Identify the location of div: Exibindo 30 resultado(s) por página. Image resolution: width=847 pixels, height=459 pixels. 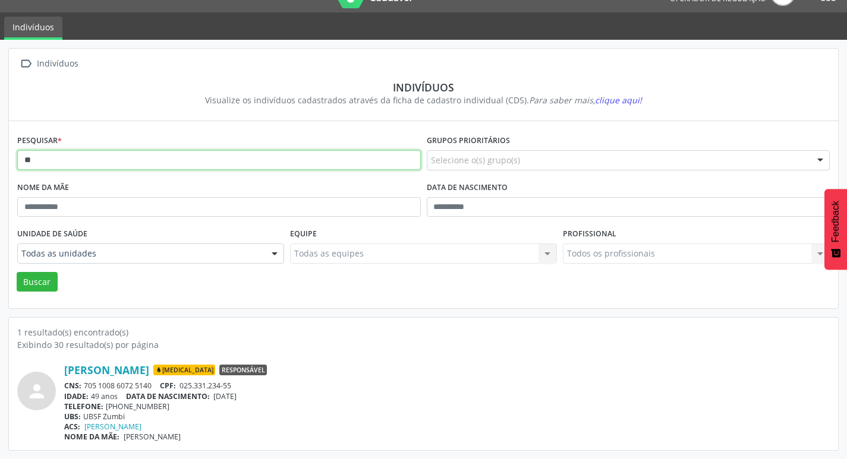
(423, 345).